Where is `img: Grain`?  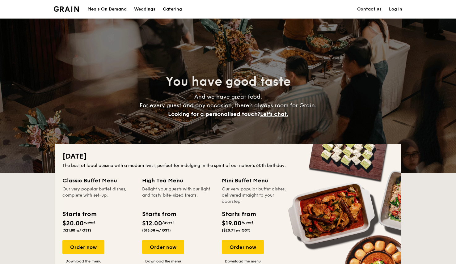 img: Grain is located at coordinates (66, 9).